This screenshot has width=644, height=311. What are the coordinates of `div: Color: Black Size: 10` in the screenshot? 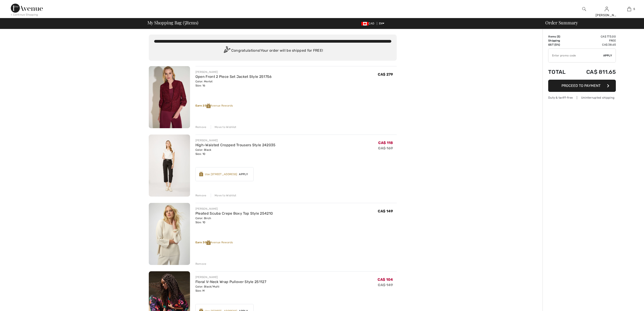 It's located at (235, 152).